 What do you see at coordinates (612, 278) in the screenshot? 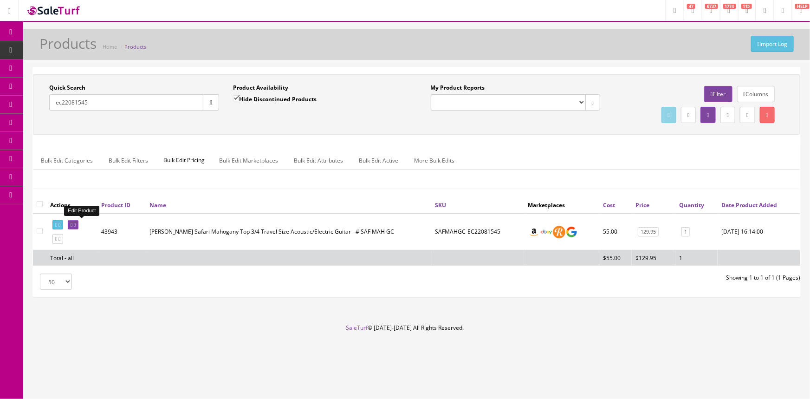
I see `div: Showing 1 to 1 of 1 (1 Pages)` at bounding box center [612, 278].